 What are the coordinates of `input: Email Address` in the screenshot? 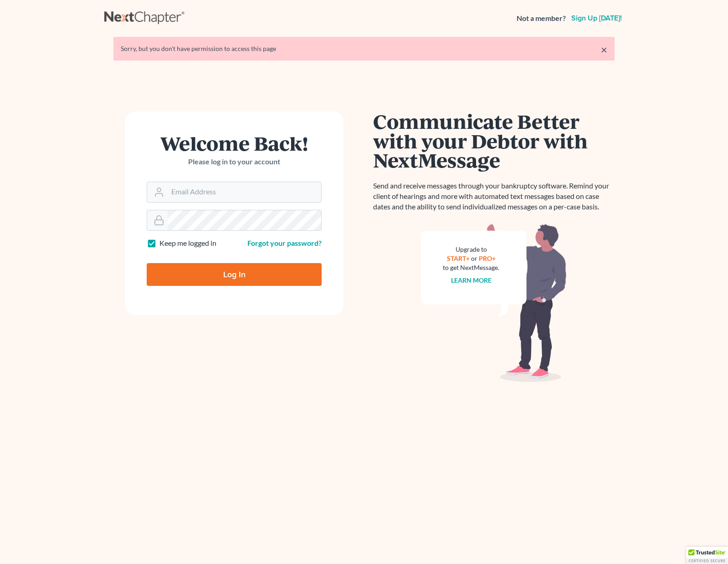 It's located at (244, 192).